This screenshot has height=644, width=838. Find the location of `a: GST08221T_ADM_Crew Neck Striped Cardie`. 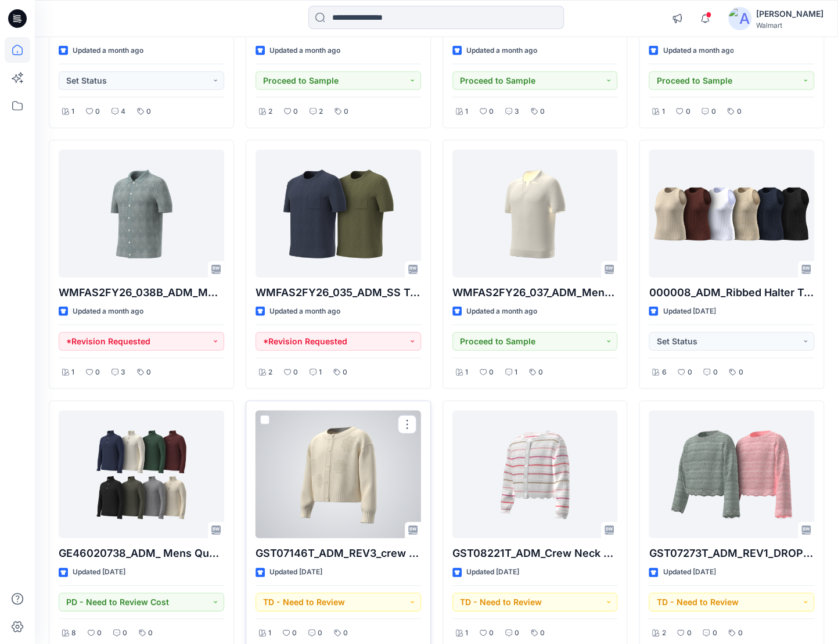

a: GST08221T_ADM_Crew Neck Striped Cardie is located at coordinates (535, 475).